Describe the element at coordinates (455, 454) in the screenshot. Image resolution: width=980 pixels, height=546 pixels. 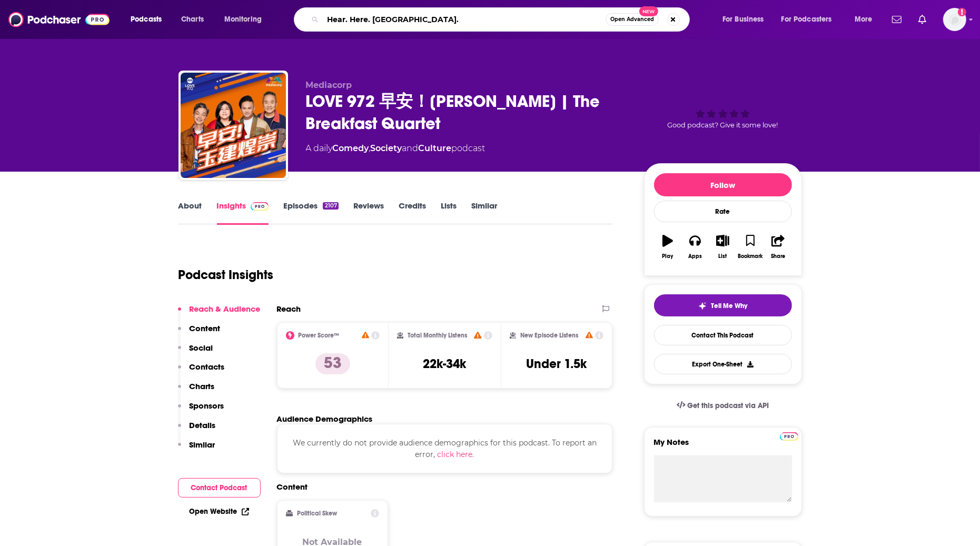
I see `button: click here.` at that location.